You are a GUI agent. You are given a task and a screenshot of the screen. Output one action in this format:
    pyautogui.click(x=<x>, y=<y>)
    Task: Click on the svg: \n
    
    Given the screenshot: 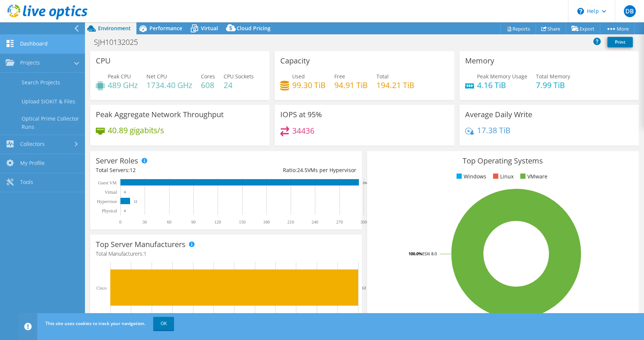 What is the action you would take?
    pyautogui.click(x=580, y=11)
    